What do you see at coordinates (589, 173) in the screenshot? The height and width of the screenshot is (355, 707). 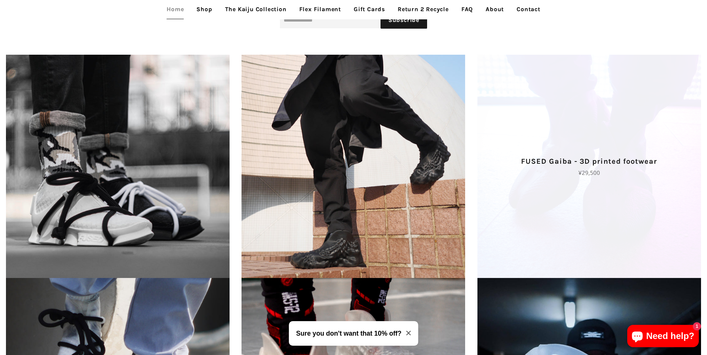 I see `p: ¥29,500` at bounding box center [589, 173].